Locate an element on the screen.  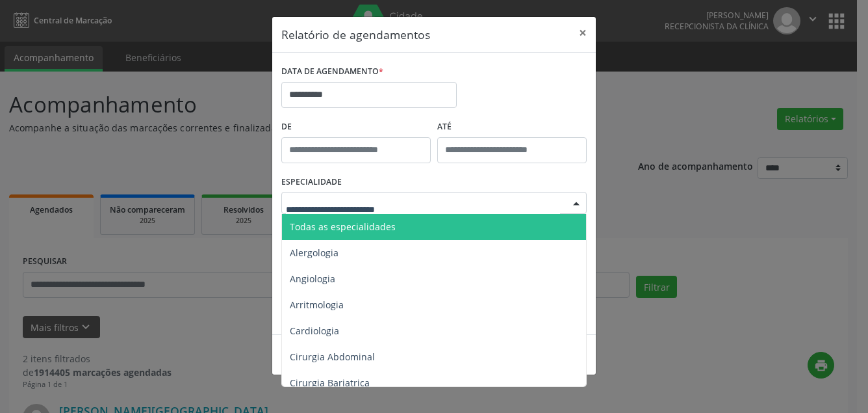
h5: Relatório de agendamentos is located at coordinates (355, 34).